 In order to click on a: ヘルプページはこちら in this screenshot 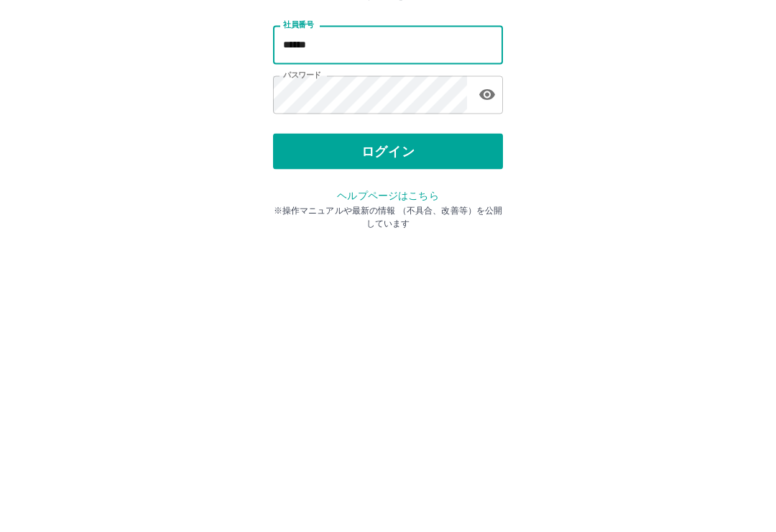, I will do `click(387, 311)`.